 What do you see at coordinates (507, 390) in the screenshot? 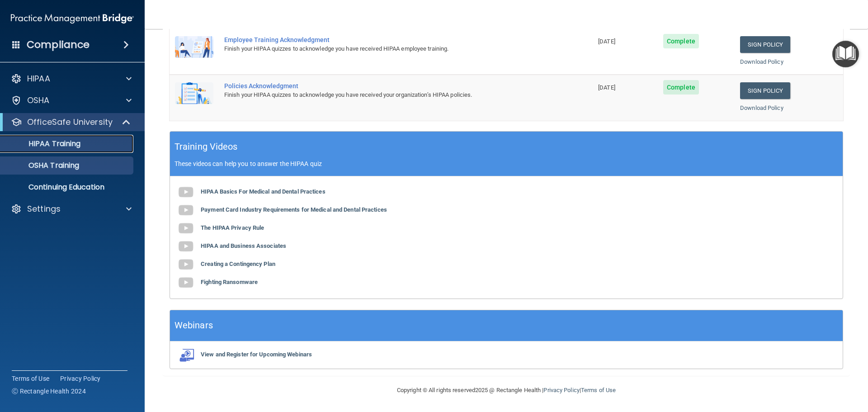
I see `div: Copyright © All rights reserved 2025 @ Rectangle Health | |` at bounding box center [507, 390].